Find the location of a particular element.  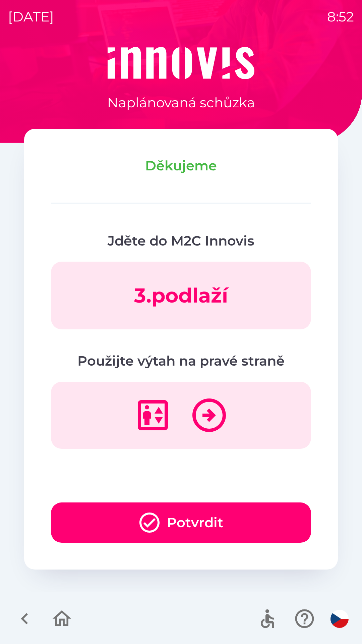

p: Jděte do M2C Innovis is located at coordinates (181, 241).